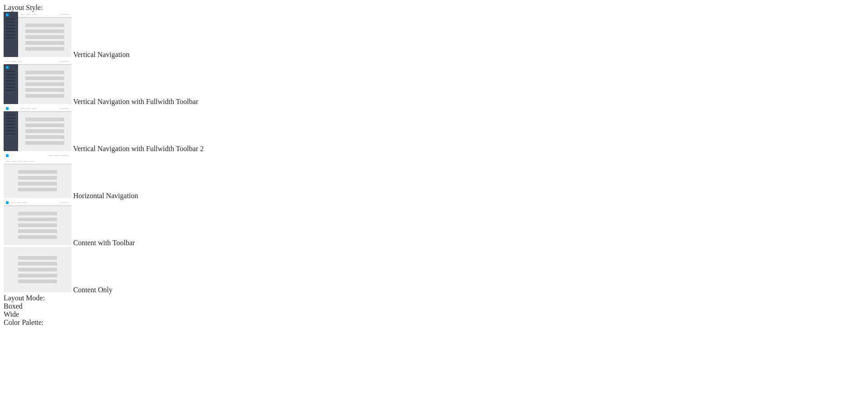 This screenshot has width=868, height=404. What do you see at coordinates (434, 7) in the screenshot?
I see `div: Layout Style:` at bounding box center [434, 7].